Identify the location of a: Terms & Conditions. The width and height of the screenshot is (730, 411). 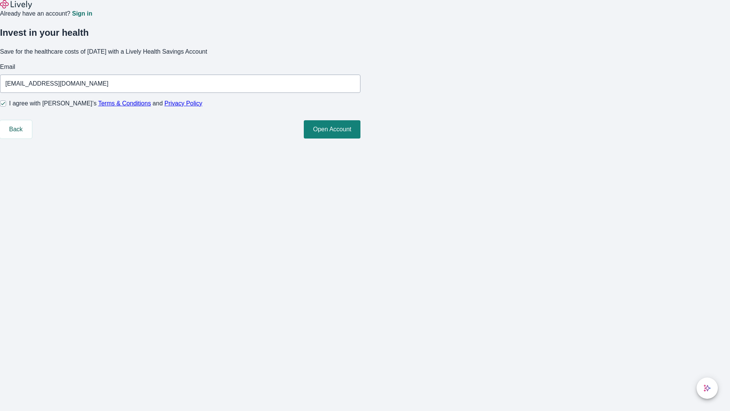
(124, 103).